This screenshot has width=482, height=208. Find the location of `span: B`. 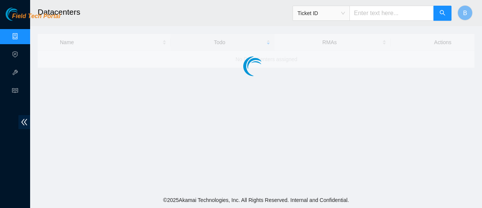

span: B is located at coordinates (465, 13).